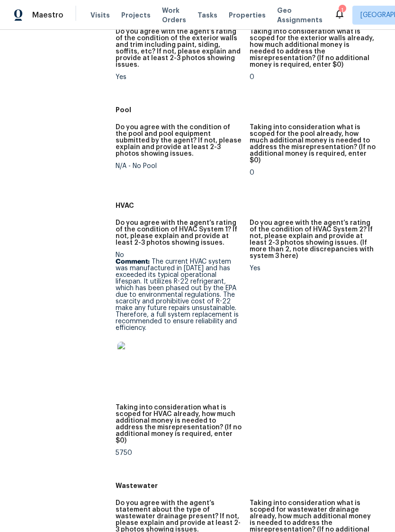  What do you see at coordinates (342, 10) in the screenshot?
I see `div: 1` at bounding box center [342, 10].